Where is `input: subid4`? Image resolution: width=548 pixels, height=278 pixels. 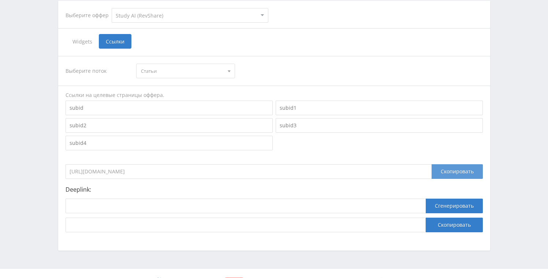 input: subid4 is located at coordinates (169, 143).